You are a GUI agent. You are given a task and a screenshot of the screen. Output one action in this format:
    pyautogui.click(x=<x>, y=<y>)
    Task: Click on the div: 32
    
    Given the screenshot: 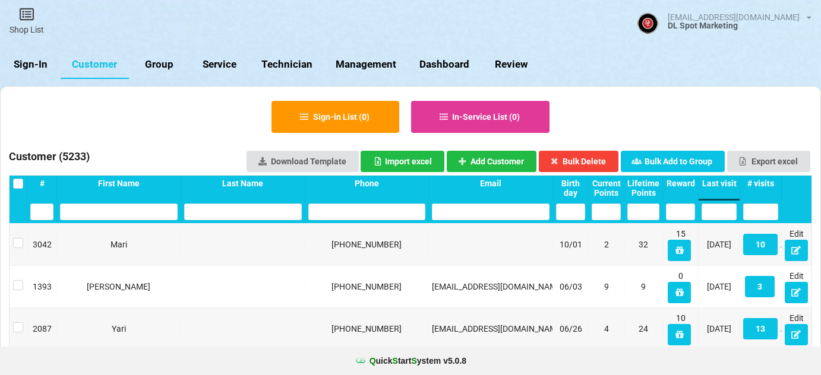 What is the action you would take?
    pyautogui.click(x=643, y=245)
    